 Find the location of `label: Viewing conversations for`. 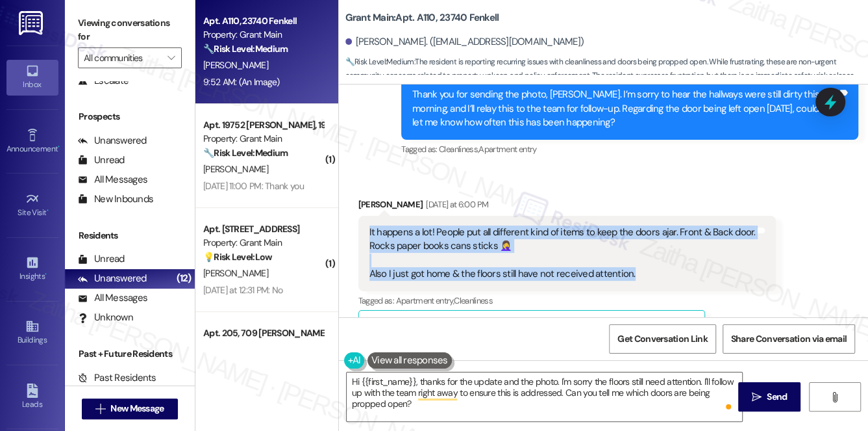

label: Viewing conversations for is located at coordinates (130, 30).